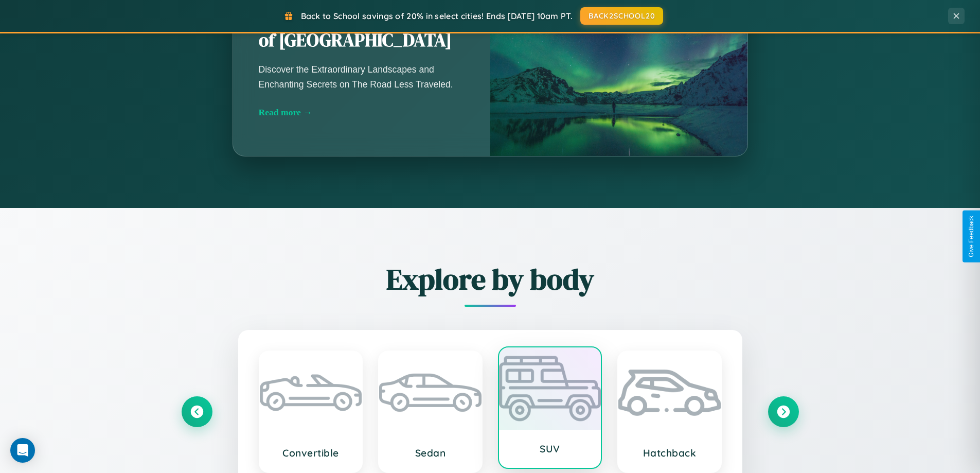 This screenshot has width=980, height=473. Describe the element at coordinates (430, 453) in the screenshot. I see `h3: Sedan` at that location.